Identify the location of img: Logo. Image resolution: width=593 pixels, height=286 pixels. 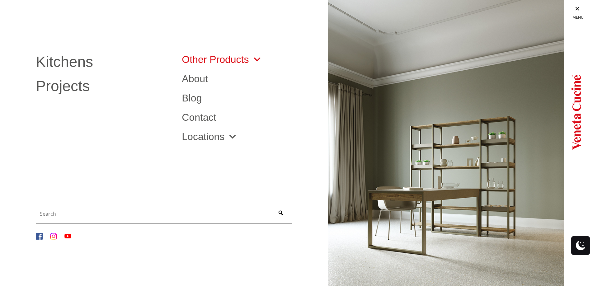
(576, 112).